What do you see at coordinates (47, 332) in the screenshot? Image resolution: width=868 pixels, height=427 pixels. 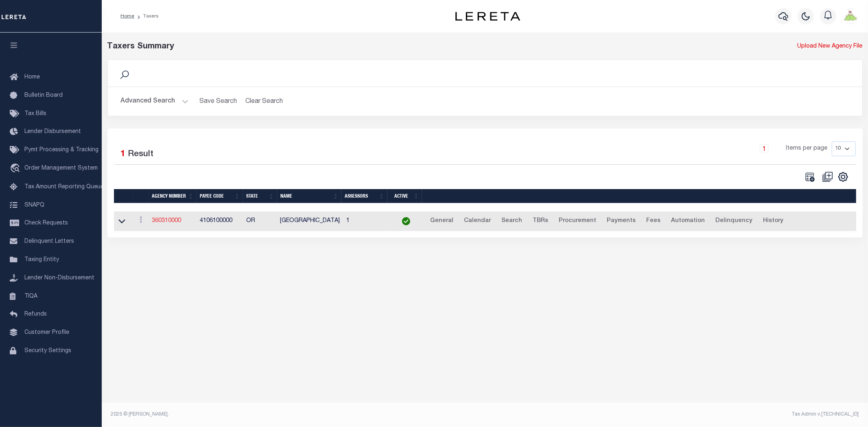 I see `span: Customer Profile` at bounding box center [47, 332].